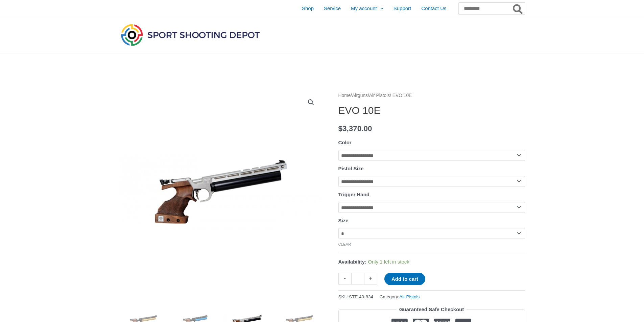  Describe the element at coordinates (221, 193) in the screenshot. I see `img: EVO 10E - Image 3` at that location.